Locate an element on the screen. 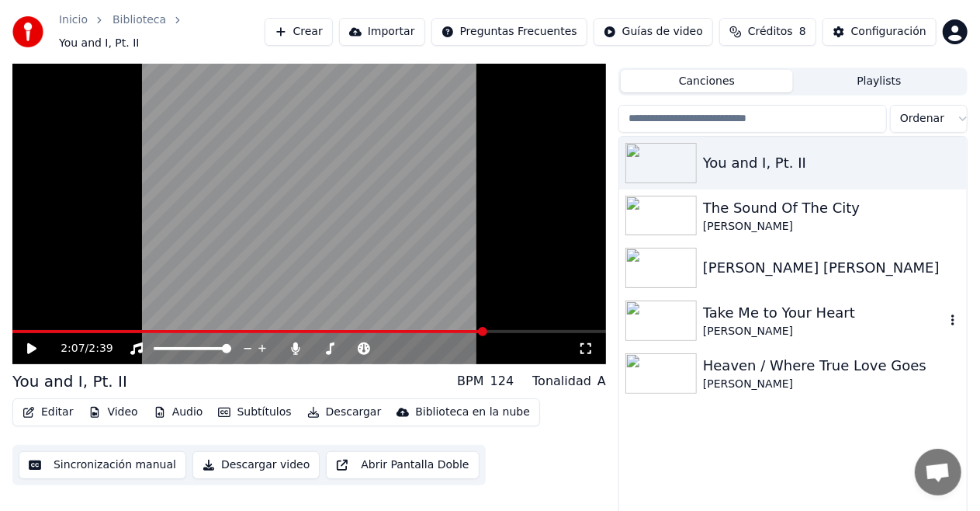  button: Importar is located at coordinates (381, 32).